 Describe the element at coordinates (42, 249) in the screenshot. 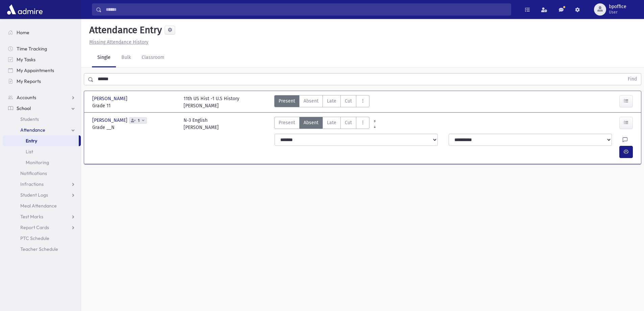

I see `a: Teacher Schedule` at that location.